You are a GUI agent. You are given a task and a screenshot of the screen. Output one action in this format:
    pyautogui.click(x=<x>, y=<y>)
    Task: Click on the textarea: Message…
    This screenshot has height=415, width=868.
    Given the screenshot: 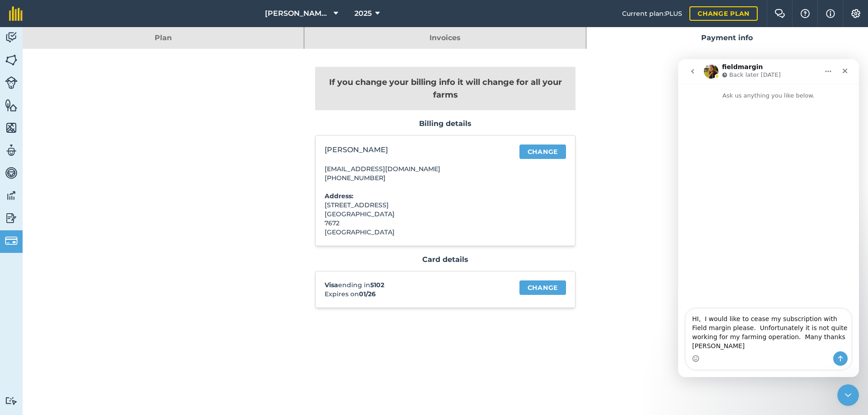 What is the action you would take?
    pyautogui.click(x=91, y=271)
    